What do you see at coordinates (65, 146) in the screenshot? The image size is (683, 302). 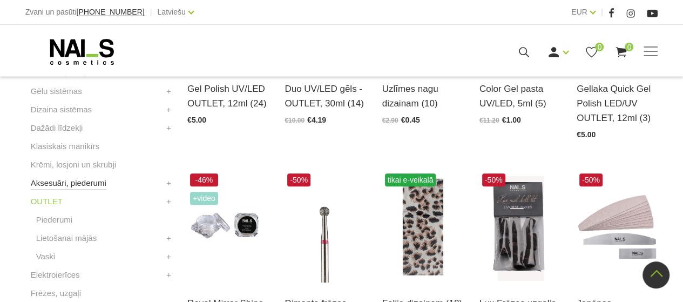 I see `a: Klasiskais manikīrs` at bounding box center [65, 146].